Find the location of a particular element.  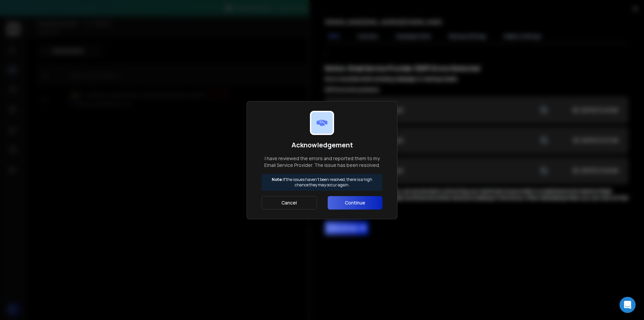

button: Continue is located at coordinates (355, 203).